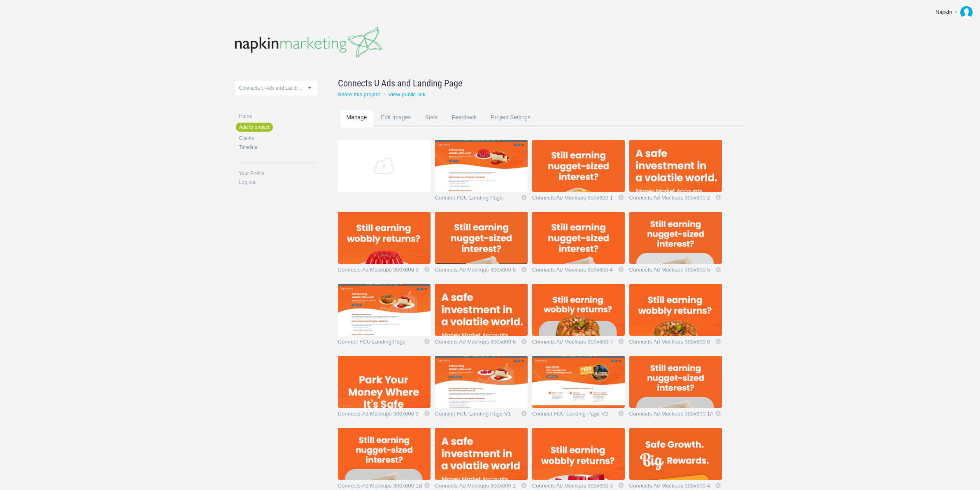 Image resolution: width=980 pixels, height=490 pixels. I want to click on img: napkinmarketing_lb7x4o_thumb.jpg, so click(384, 454).